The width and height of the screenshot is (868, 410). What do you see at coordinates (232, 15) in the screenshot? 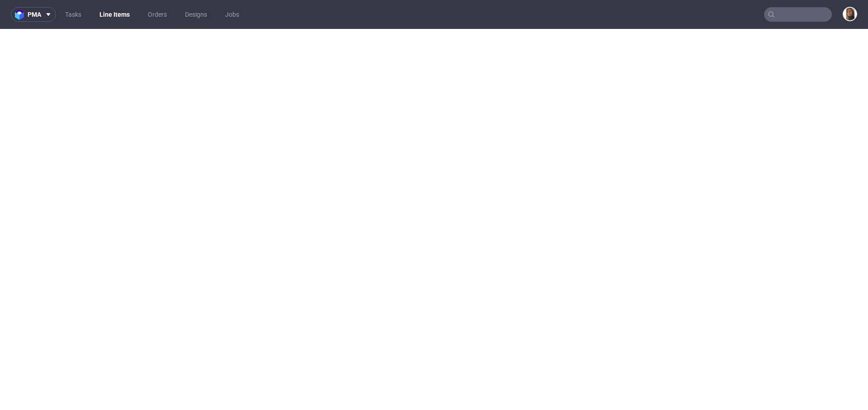
I see `a: Jobs` at bounding box center [232, 15].